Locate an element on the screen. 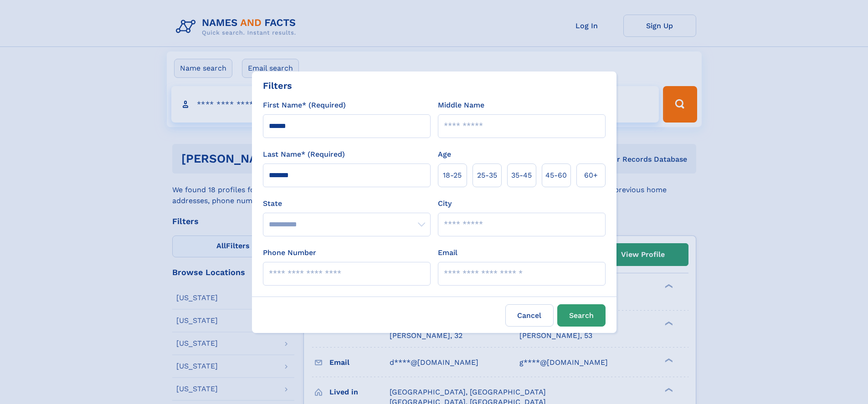 The width and height of the screenshot is (868, 404). span: 60+ is located at coordinates (591, 176).